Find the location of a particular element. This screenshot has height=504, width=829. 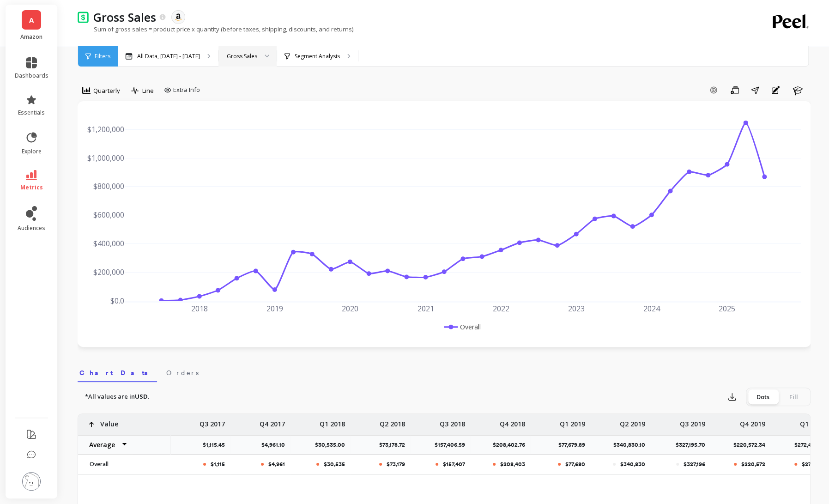

p: Q1 2020 is located at coordinates (813, 421).